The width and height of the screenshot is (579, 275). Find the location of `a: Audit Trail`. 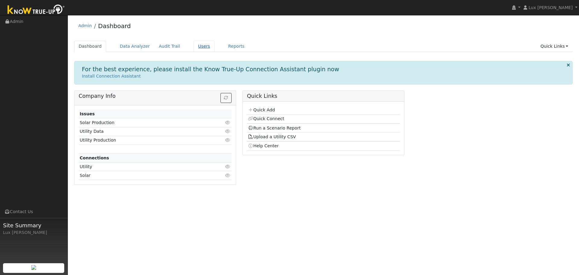

a: Audit Trail is located at coordinates (170, 46).